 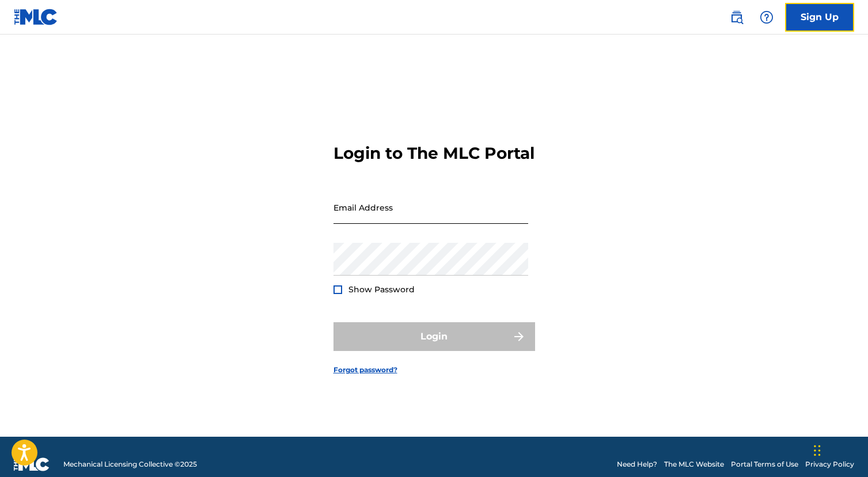 I want to click on span: Mechanical Licensing Collective © 2025, so click(x=130, y=465).